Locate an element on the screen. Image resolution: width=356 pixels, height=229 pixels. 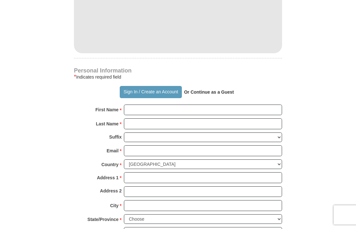
strong: Email is located at coordinates (112, 151).